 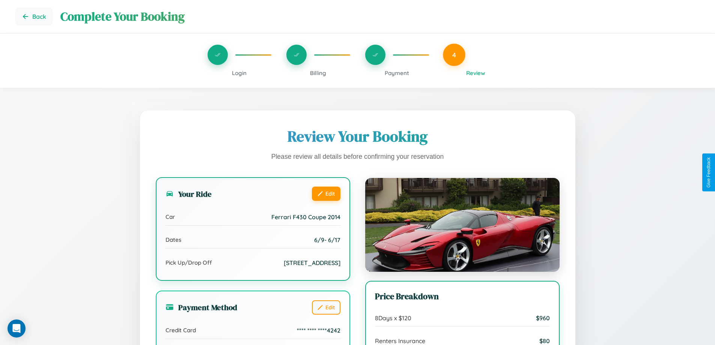 What do you see at coordinates (34, 17) in the screenshot?
I see `button: Go back` at bounding box center [34, 17].